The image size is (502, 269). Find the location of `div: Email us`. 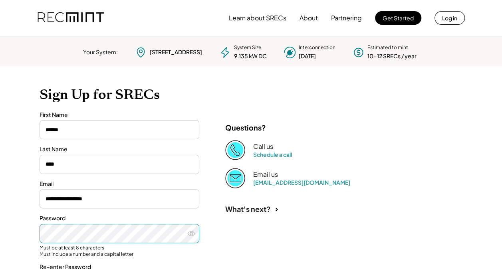

div: Email us is located at coordinates (265, 174).